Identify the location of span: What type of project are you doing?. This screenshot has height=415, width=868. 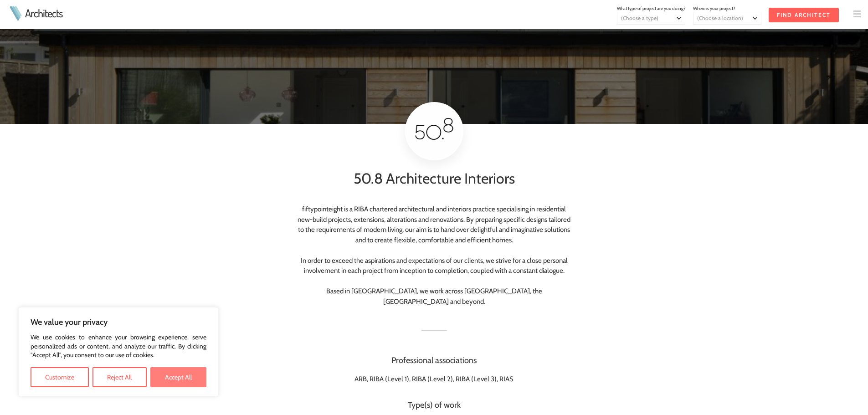
(651, 9).